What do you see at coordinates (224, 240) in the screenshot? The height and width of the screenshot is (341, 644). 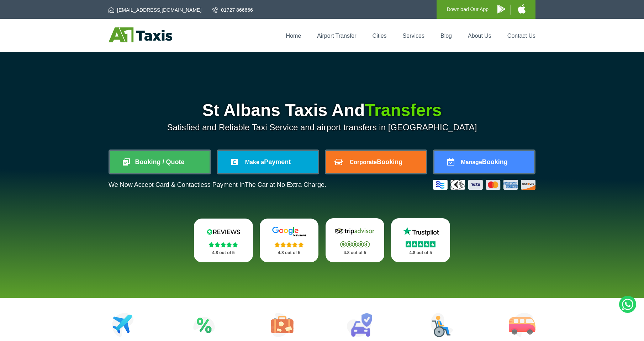 I see `a: Reviews.io Stars 4.8 out of 5` at bounding box center [224, 240].